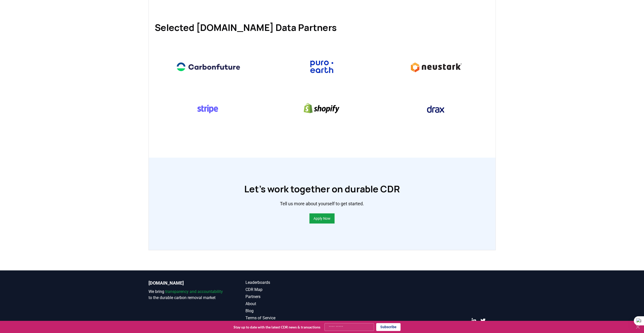  I want to click on img: Puro.earth logo, so click(322, 67).